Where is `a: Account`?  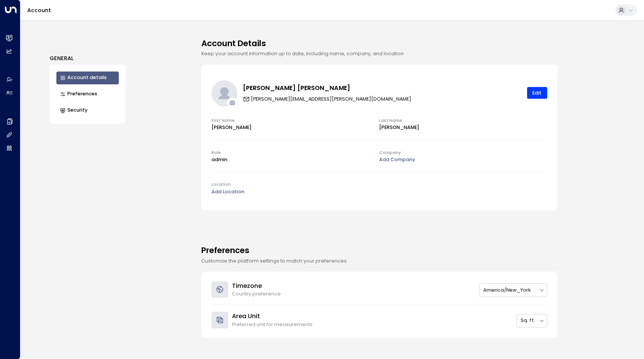
a: Account is located at coordinates (39, 10).